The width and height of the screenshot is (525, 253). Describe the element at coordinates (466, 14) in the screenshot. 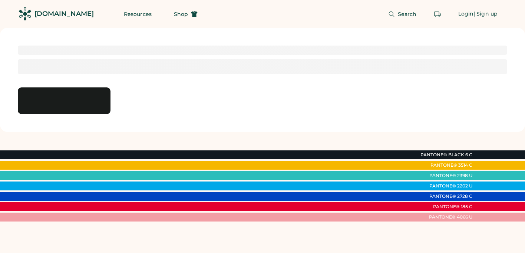

I see `div: Login` at that location.